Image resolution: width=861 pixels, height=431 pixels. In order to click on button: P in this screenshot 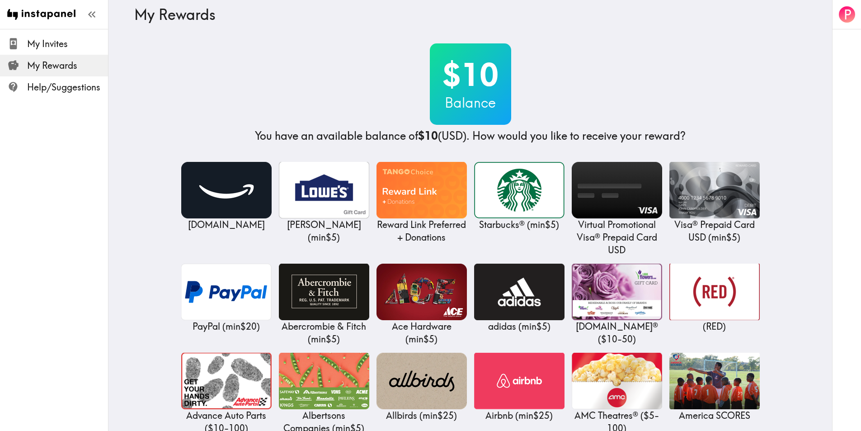, I will do `click(847, 14)`.